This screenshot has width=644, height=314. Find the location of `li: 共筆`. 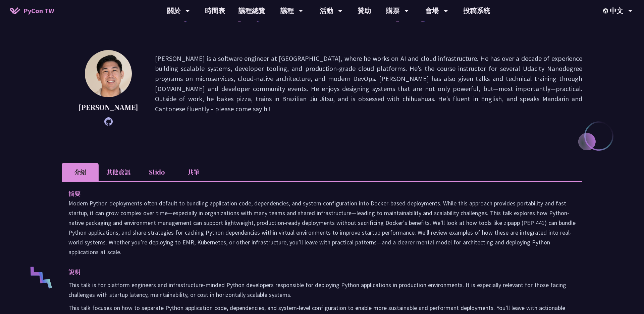

li: 共筆 is located at coordinates (193, 171).